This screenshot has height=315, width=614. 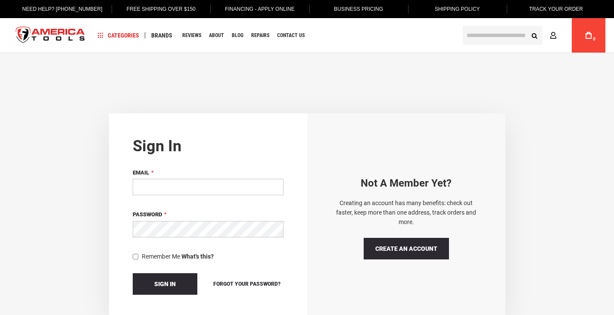 What do you see at coordinates (594, 39) in the screenshot?
I see `span: 0` at bounding box center [594, 39].